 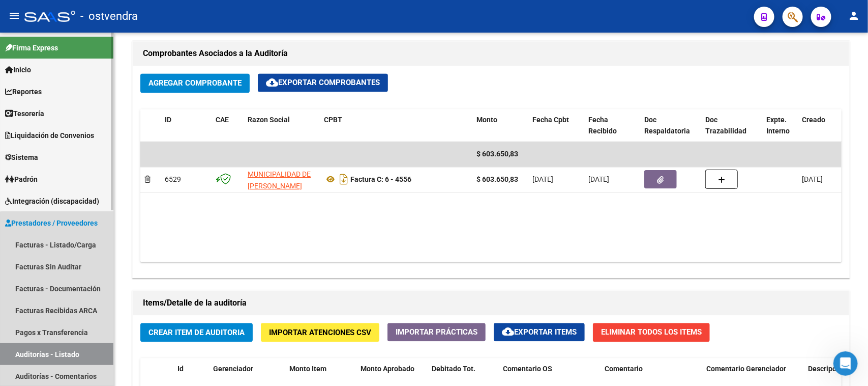 What do you see at coordinates (387, 368) in the screenshot?
I see `span: Monto Aprobado` at bounding box center [387, 368].